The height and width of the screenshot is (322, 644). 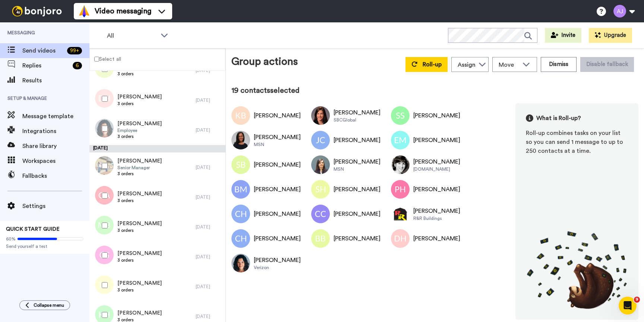 I want to click on span: Fallbacks, so click(x=56, y=176).